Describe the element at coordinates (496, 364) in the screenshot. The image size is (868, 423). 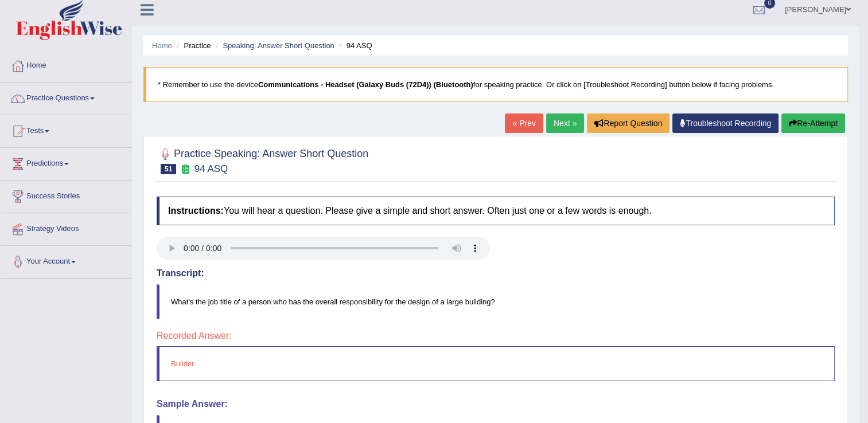
I see `blockquote: Builder.` at that location.